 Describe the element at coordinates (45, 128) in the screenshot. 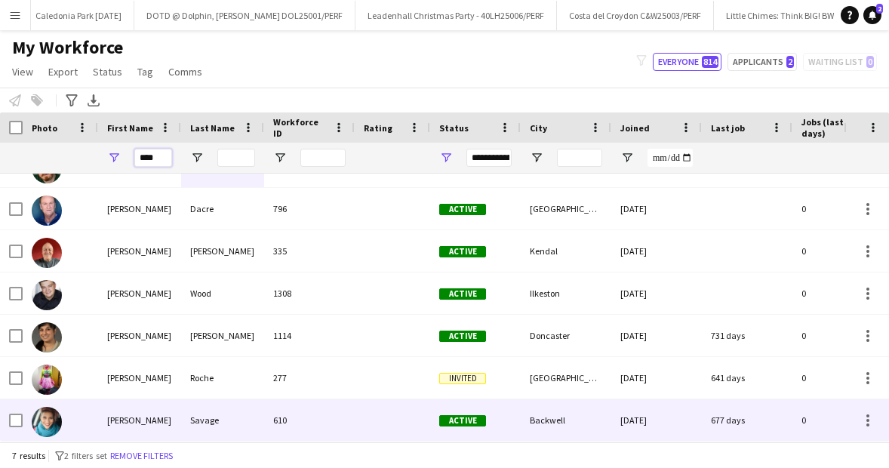

I see `span: Photo` at that location.